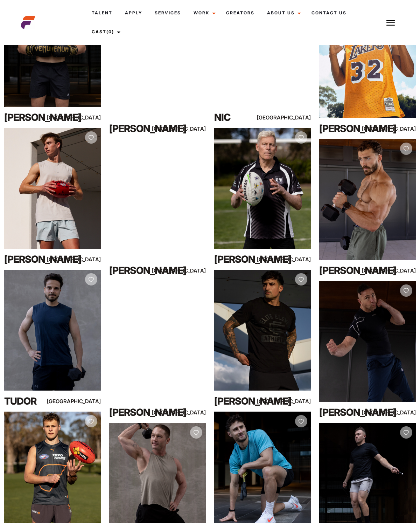 The width and height of the screenshot is (420, 523). I want to click on span: (0), so click(110, 32).